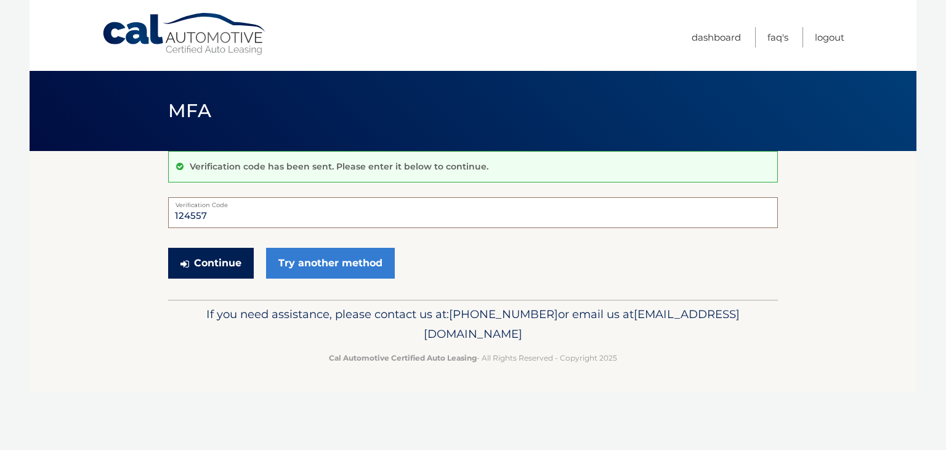 The height and width of the screenshot is (450, 946). Describe the element at coordinates (211, 263) in the screenshot. I see `button: Continue` at that location.